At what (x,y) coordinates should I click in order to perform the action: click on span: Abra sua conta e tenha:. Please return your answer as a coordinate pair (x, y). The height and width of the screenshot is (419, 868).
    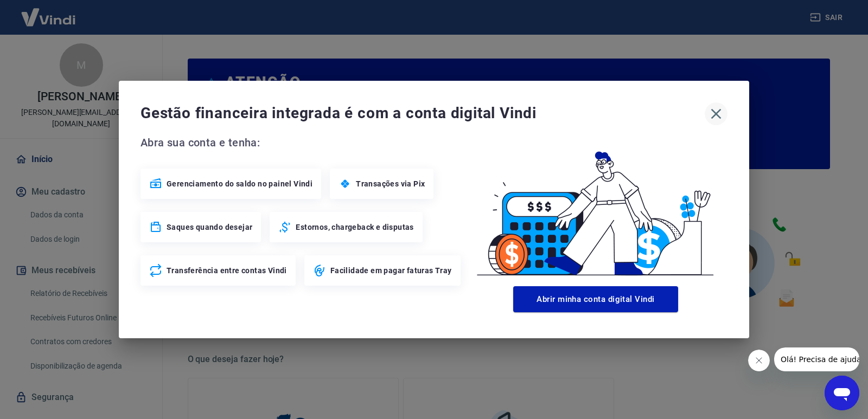
    Looking at the image, I should click on (302, 143).